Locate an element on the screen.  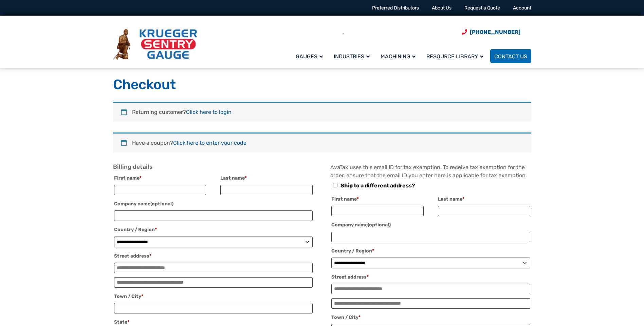
span: Resource Library is located at coordinates (455, 56).